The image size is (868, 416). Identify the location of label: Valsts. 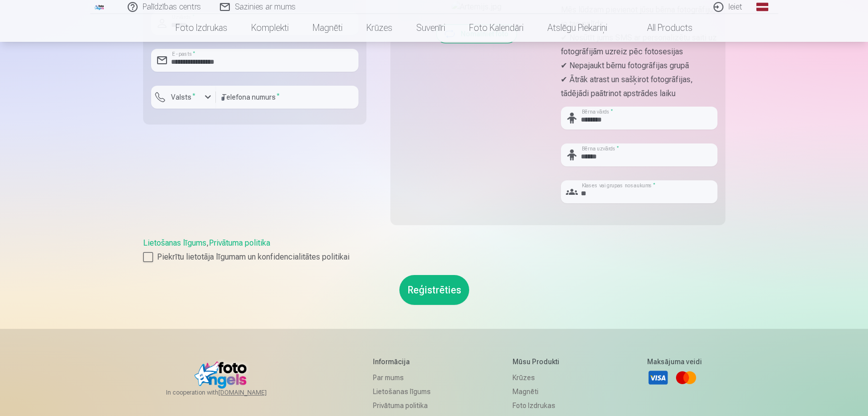
(183, 97).